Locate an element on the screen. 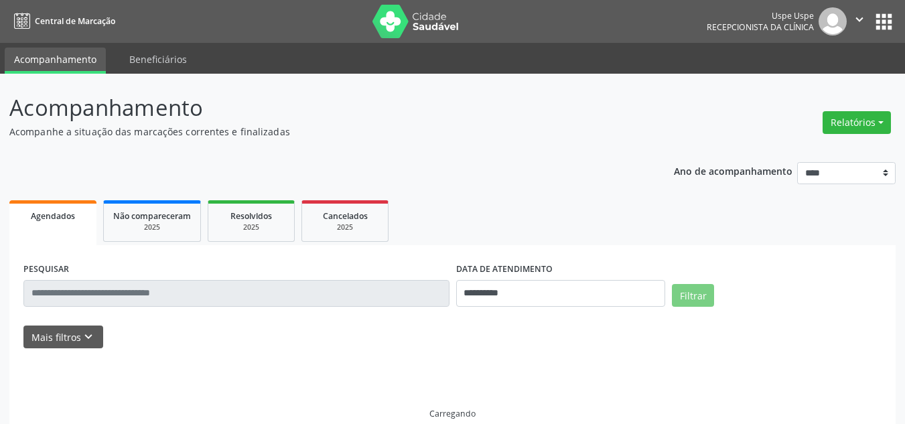 Image resolution: width=905 pixels, height=424 pixels. i: keyboard_arrow_down is located at coordinates (88, 337).